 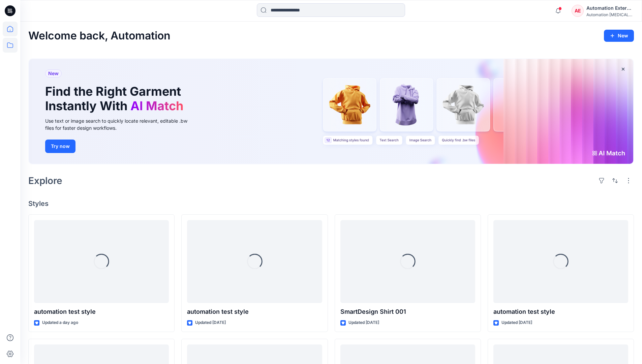 I want to click on button: New, so click(x=619, y=36).